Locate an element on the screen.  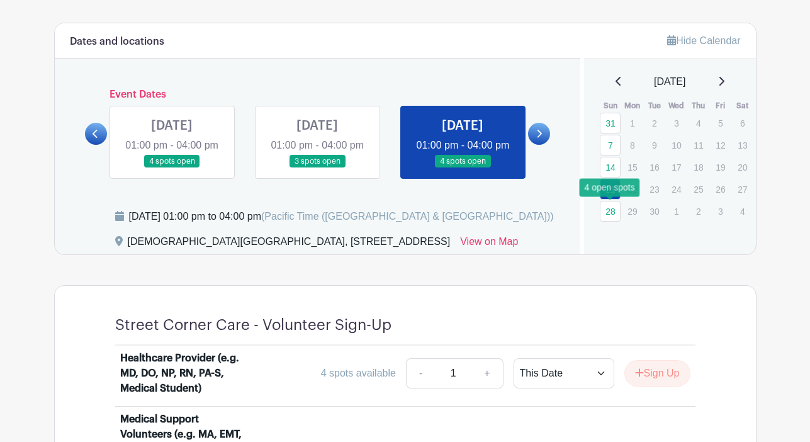
h6: Event Dates is located at coordinates (318, 94).